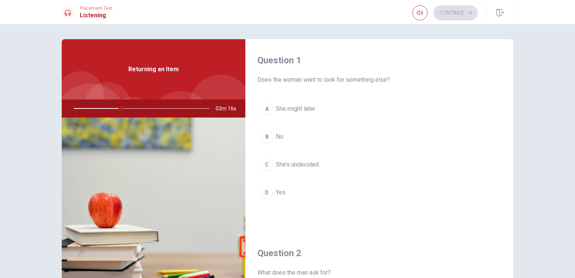 Image resolution: width=575 pixels, height=278 pixels. Describe the element at coordinates (380, 60) in the screenshot. I see `h4: Question 1` at that location.